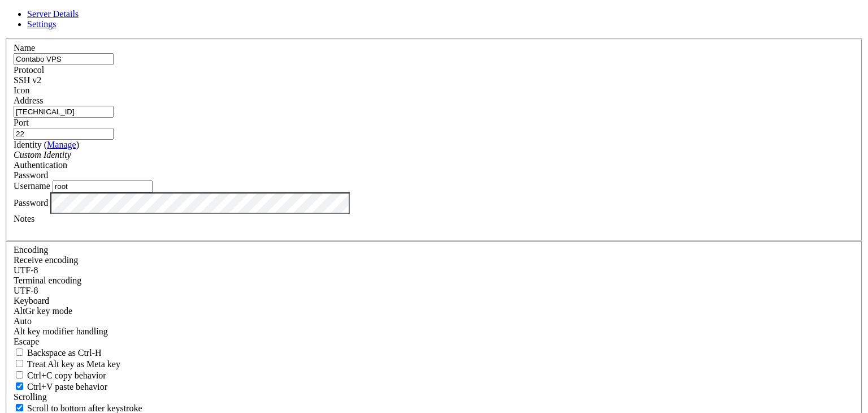 This screenshot has height=413, width=868. What do you see at coordinates (64, 111) in the screenshot?
I see `input: Host Name or IP` at bounding box center [64, 111].